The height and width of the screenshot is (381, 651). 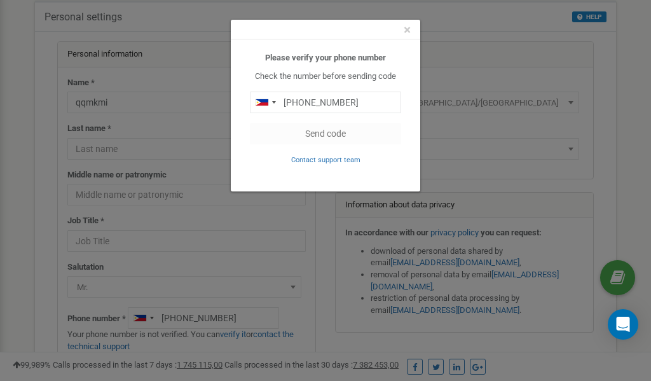 What do you see at coordinates (623, 324) in the screenshot?
I see `div: Open Intercom Messenger` at bounding box center [623, 324].